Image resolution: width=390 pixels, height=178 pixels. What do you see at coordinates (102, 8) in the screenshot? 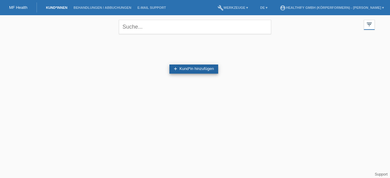
I see `a: Behandlungen / Abbuchungen` at bounding box center [102, 8].